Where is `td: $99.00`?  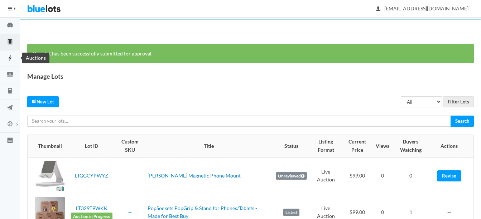
td: $99.00 is located at coordinates (357, 176).